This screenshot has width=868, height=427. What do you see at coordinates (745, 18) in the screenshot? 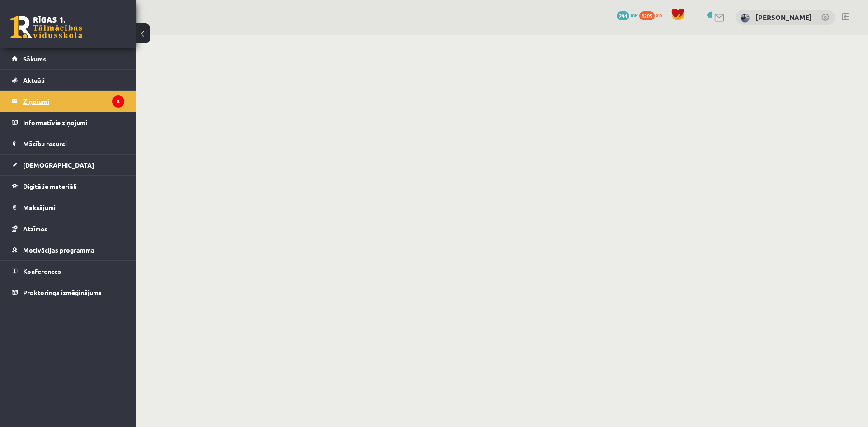
I see `img: Endijs Laizāns` at bounding box center [745, 18].